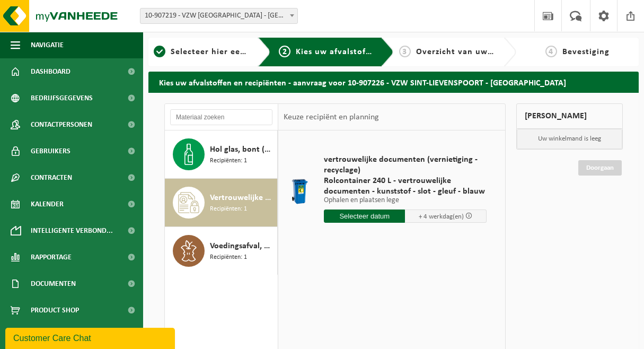 This screenshot has height=349, width=644. I want to click on h2: Kies uw afvalstoffen en recipiënten - aanvraag voor 10-907226 - VZW SINT-LIEVENSPOORT - [GEOGRAPH..., so click(393, 81).